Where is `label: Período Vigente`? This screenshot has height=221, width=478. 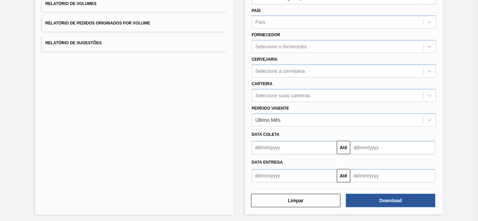 label: Período Vigente is located at coordinates (270, 108).